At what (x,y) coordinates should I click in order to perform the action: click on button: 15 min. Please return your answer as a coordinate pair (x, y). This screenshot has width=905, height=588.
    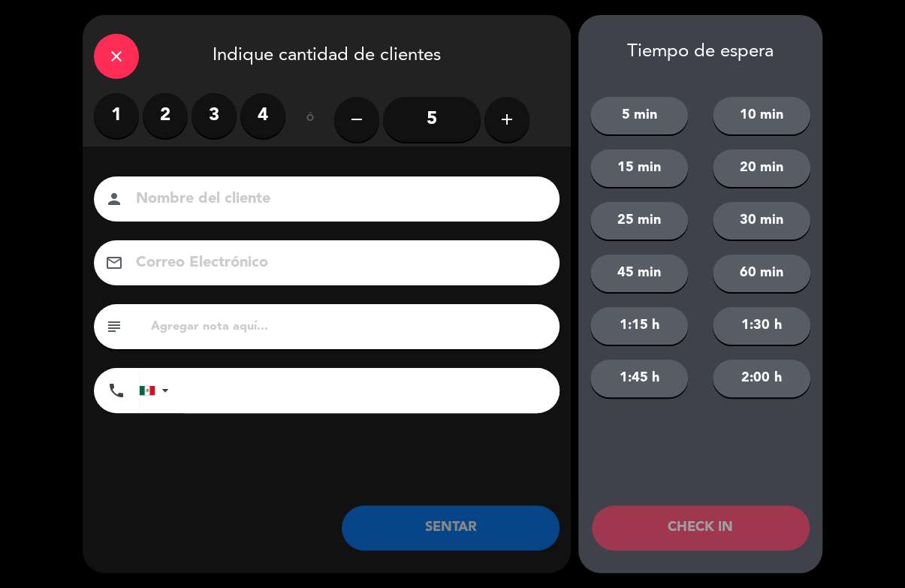
    Looking at the image, I should click on (639, 168).